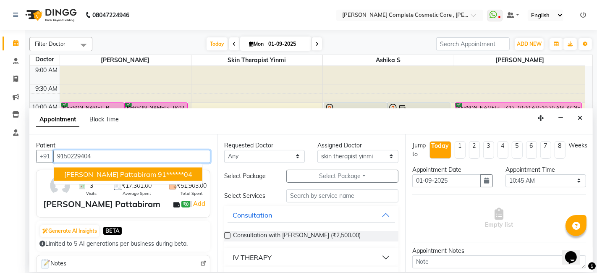  Describe the element at coordinates (389, 60) in the screenshot. I see `span: ashika s` at that location.